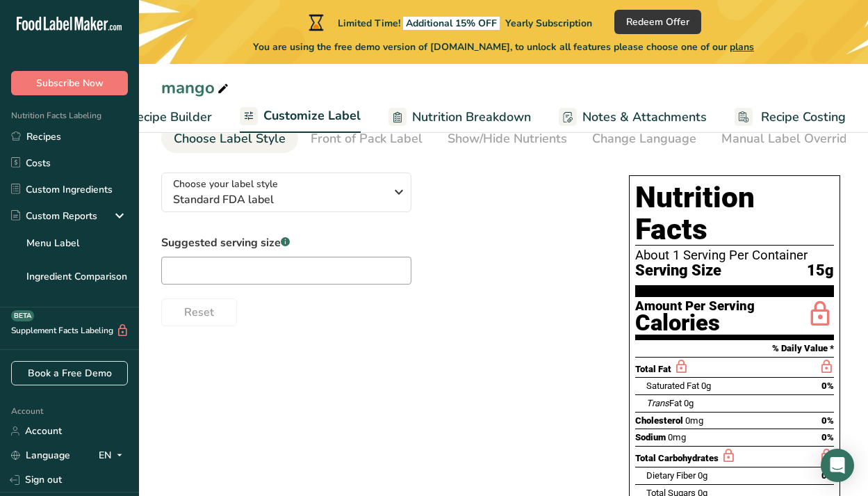 The width and height of the screenshot is (868, 496). I want to click on div: Limited Time!, so click(449, 23).